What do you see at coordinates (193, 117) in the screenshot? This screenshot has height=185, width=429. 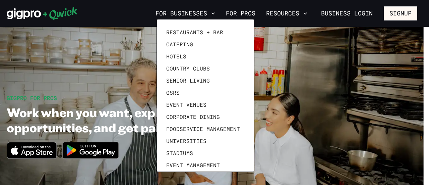 I see `span: Corporate Dining` at bounding box center [193, 117].